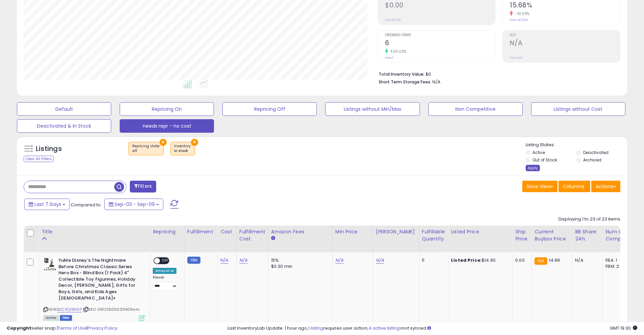 This screenshot has width=644, height=335. I want to click on h2: $0.00, so click(440, 6).